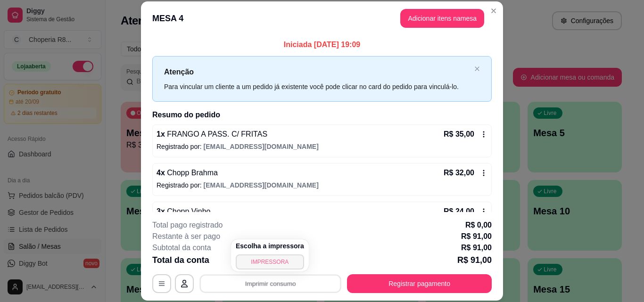 The image size is (644, 302). What do you see at coordinates (270, 246) in the screenshot?
I see `h4: Escolha a impressora` at bounding box center [270, 246].